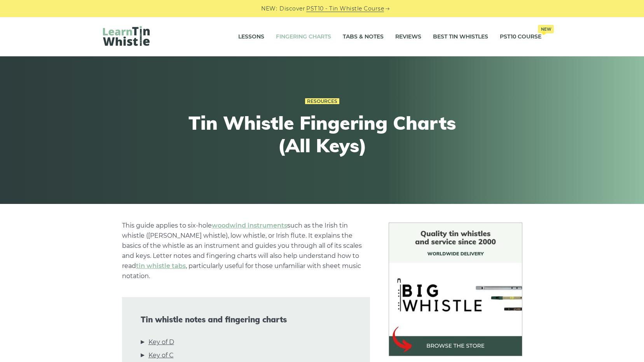  What do you see at coordinates (322, 101) in the screenshot?
I see `a: Resources` at bounding box center [322, 101].